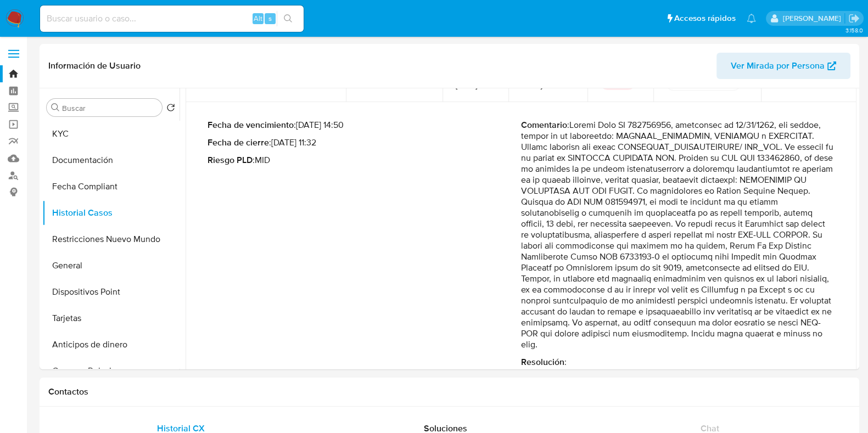 Image resolution: width=868 pixels, height=433 pixels. What do you see at coordinates (854, 18) in the screenshot?
I see `a: Salir` at bounding box center [854, 18].